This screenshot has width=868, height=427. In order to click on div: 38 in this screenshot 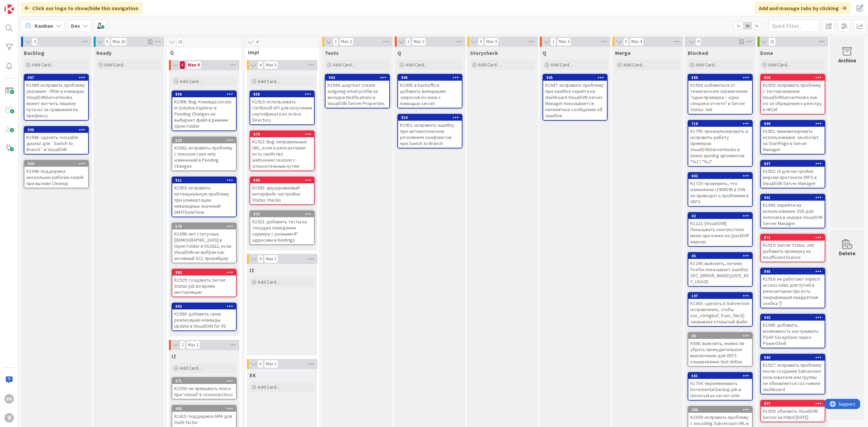, I will do `click(721, 336)`.